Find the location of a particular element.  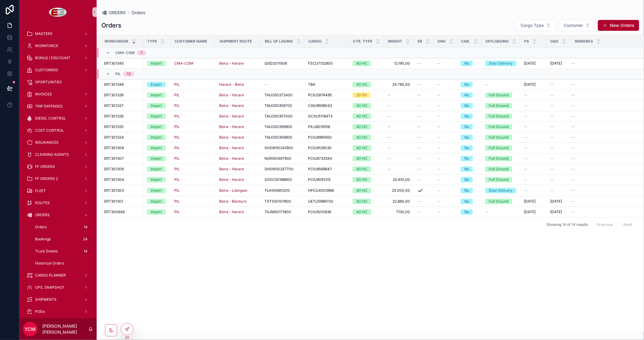

span: ERT301328 is located at coordinates (114, 95).